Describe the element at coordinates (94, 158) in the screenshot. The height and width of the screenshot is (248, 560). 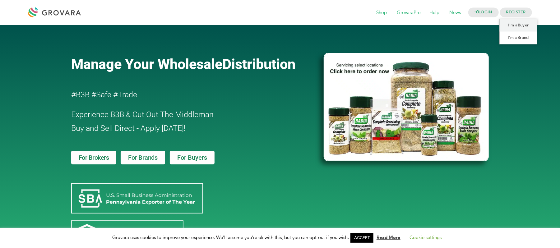
I see `span: For Brokers` at that location.